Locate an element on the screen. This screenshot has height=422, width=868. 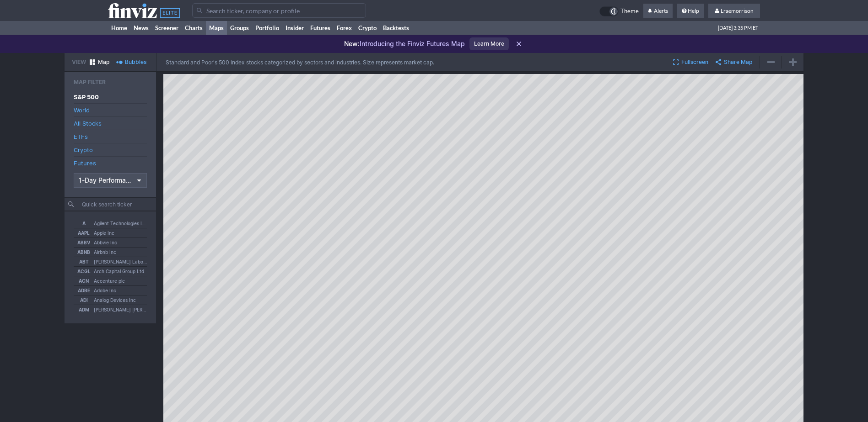
span: Lraemorrison is located at coordinates (737, 10).